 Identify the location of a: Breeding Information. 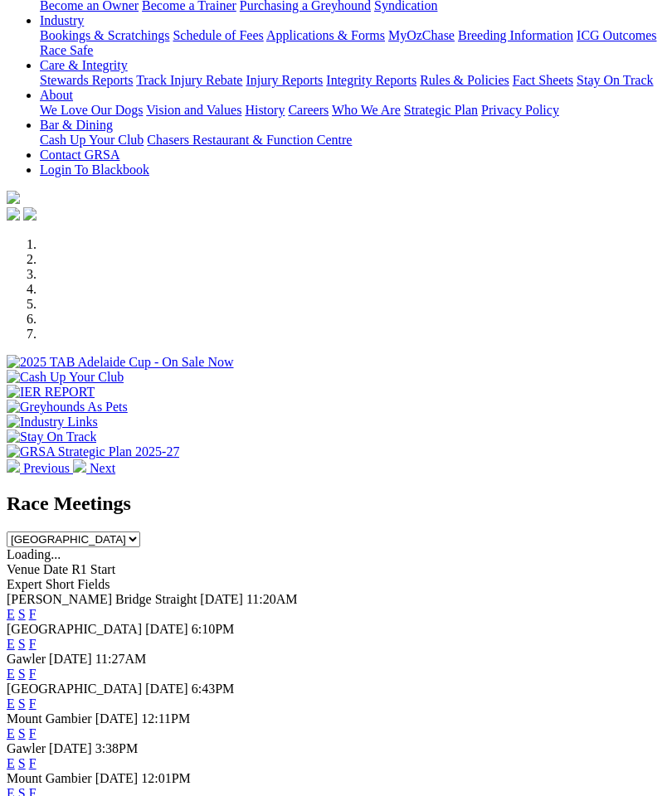
(515, 35).